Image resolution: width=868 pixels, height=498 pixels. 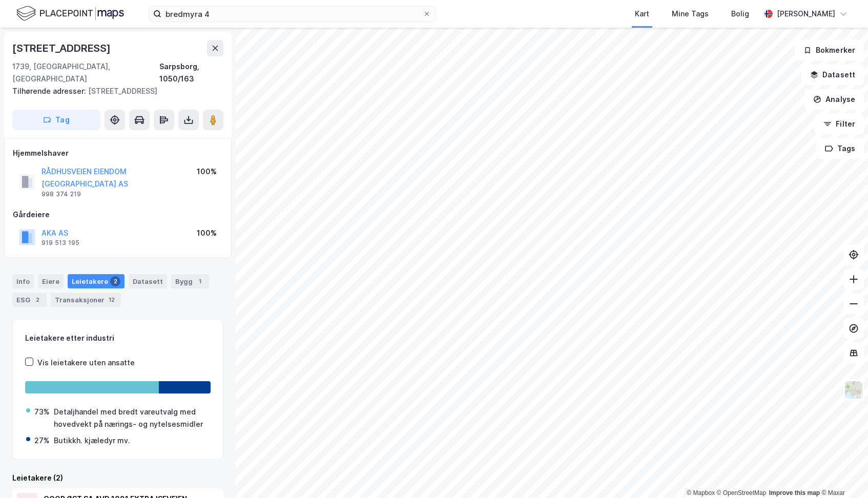 I want to click on div: Transaksjoner, so click(x=85, y=300).